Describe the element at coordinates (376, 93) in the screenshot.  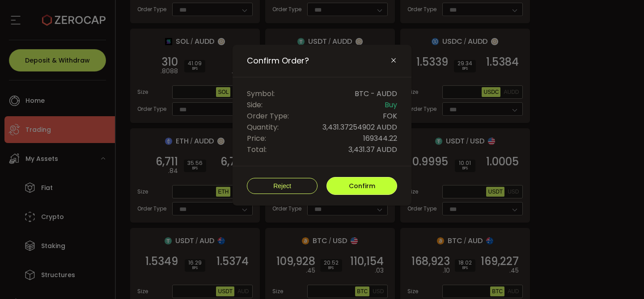
I see `span: BTC - AUDD` at that location.